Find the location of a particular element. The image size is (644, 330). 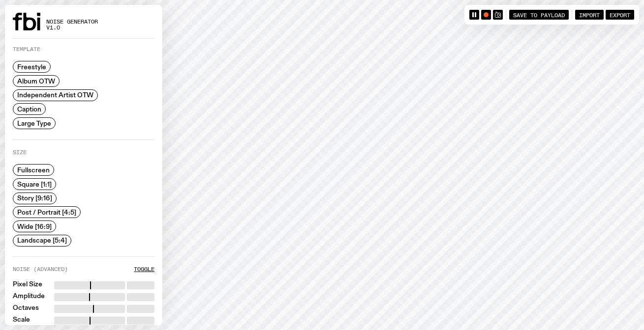

label: Noise (Advanced) is located at coordinates (40, 269).